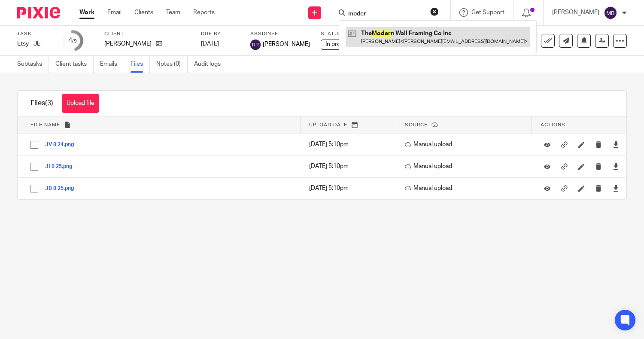 This screenshot has height=339, width=644. Describe the element at coordinates (386, 14) in the screenshot. I see `input: Search` at that location.